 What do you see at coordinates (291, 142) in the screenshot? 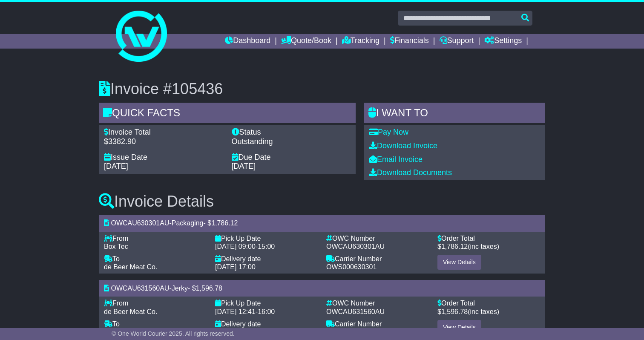
I see `div: Outstanding` at bounding box center [291, 142].